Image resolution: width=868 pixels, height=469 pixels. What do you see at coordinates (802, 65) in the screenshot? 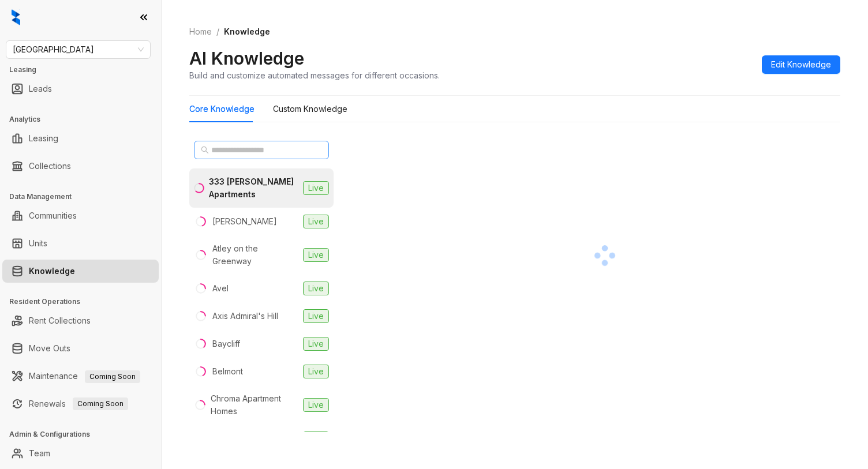
I see `span: Edit Knowledge` at bounding box center [802, 65].